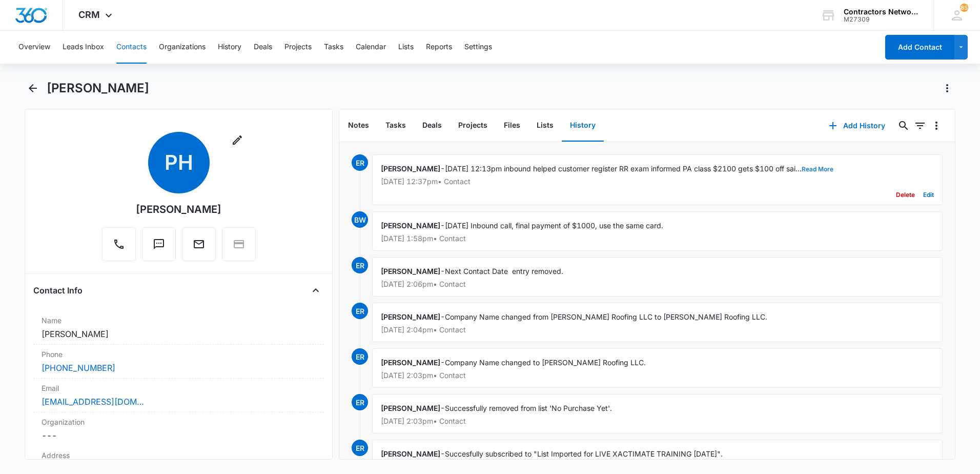 Image resolution: width=980 pixels, height=474 pixels. What do you see at coordinates (904, 126) in the screenshot?
I see `button: Search...` at bounding box center [904, 126].